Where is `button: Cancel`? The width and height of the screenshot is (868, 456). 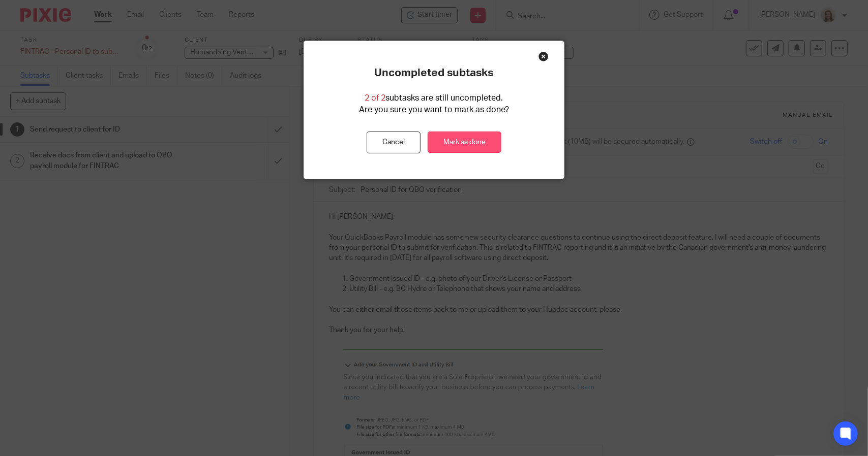
button: Cancel is located at coordinates (393, 142).